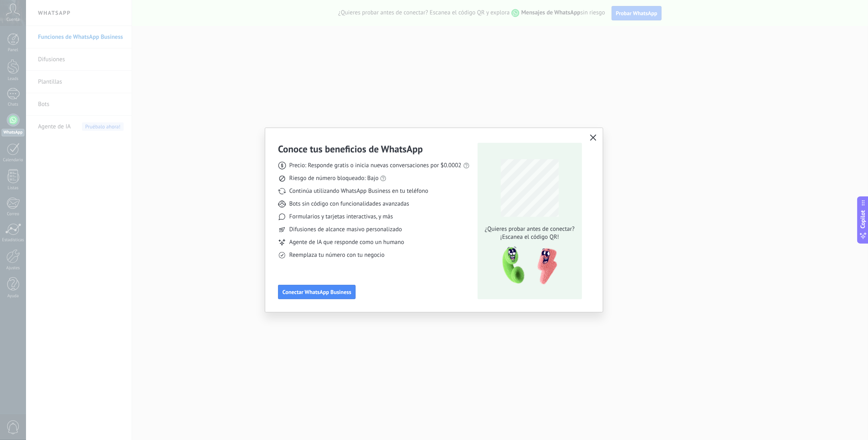 The width and height of the screenshot is (868, 440). What do you see at coordinates (317, 292) in the screenshot?
I see `button: Conectar WhatsApp Business` at bounding box center [317, 292].